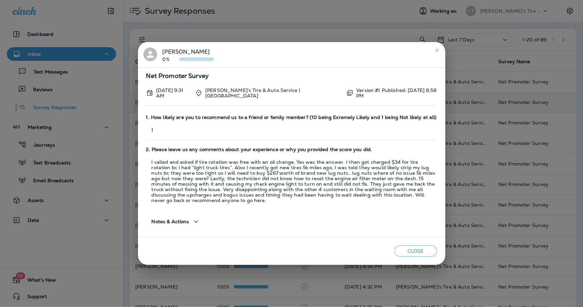 The image size is (583, 307). Describe the element at coordinates (171, 59) in the screenshot. I see `p: 0%` at that location.